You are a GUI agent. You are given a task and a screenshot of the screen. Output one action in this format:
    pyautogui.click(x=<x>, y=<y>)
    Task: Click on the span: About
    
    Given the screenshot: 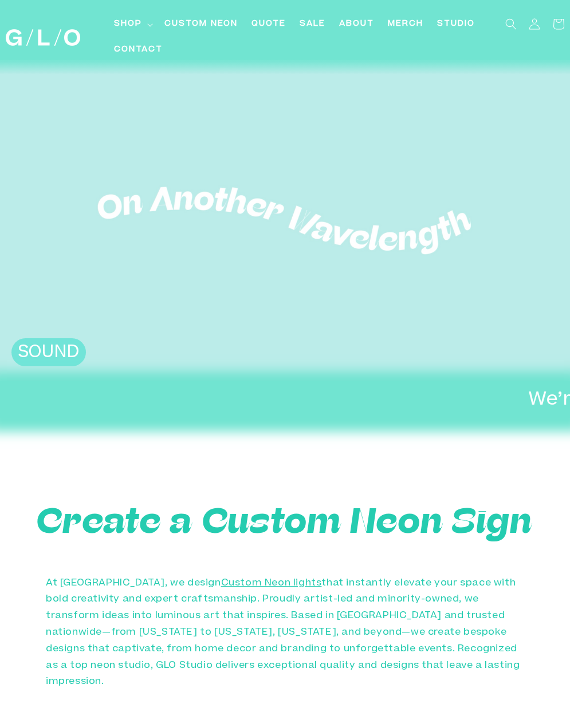 What is the action you would take?
    pyautogui.click(x=356, y=24)
    